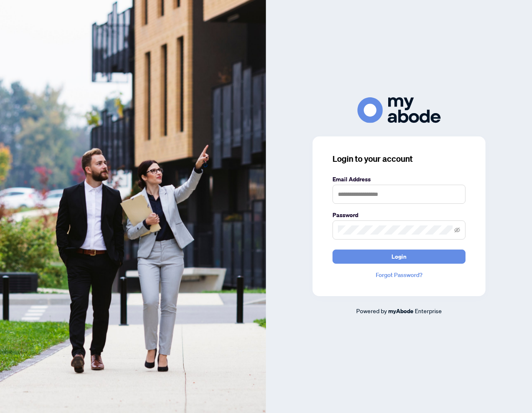 The height and width of the screenshot is (413, 532). What do you see at coordinates (399, 215) in the screenshot?
I see `label: Password` at bounding box center [399, 215].